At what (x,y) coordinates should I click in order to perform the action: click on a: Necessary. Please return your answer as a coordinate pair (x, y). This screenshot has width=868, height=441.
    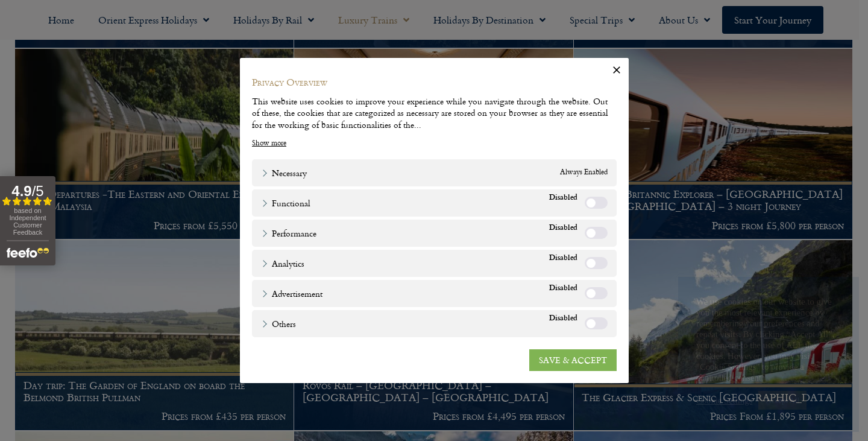
    Looking at the image, I should click on (284, 172).